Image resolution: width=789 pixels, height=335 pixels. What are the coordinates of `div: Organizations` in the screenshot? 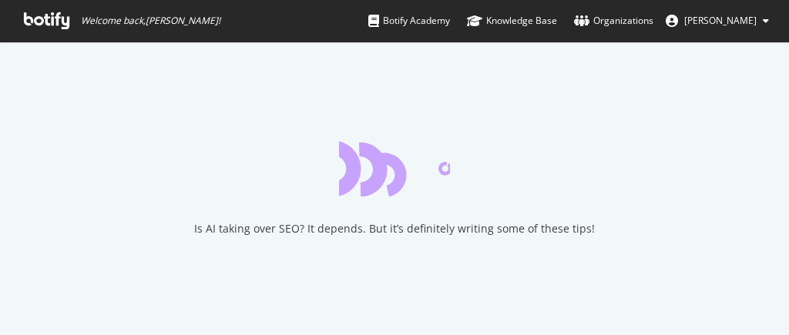 It's located at (613, 21).